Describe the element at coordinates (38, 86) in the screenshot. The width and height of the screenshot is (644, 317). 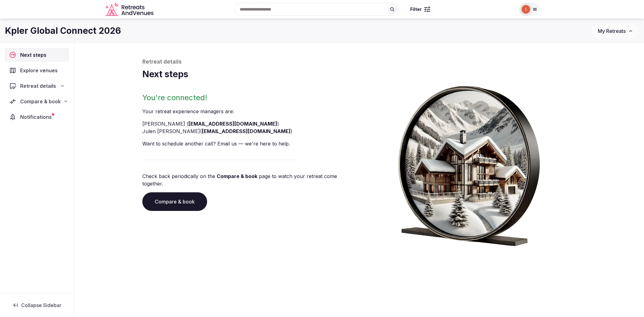
I see `span: Retreat details` at that location.